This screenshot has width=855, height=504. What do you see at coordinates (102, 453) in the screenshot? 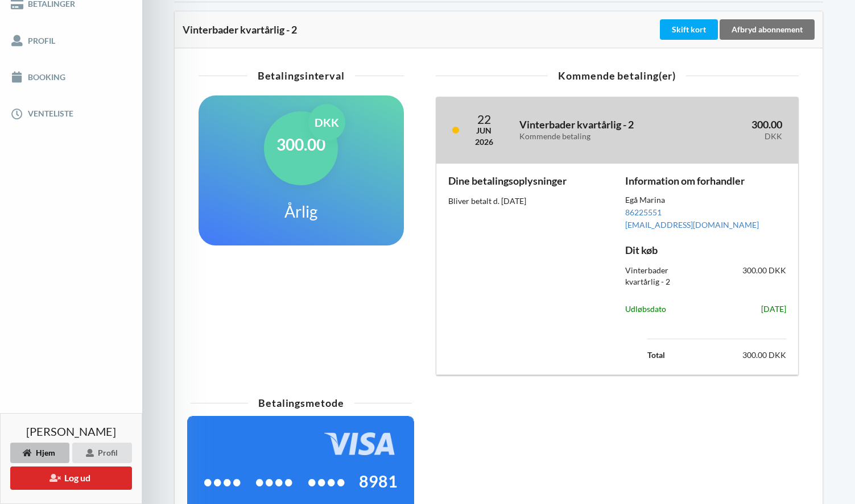
I see `div: Profil` at bounding box center [102, 453].